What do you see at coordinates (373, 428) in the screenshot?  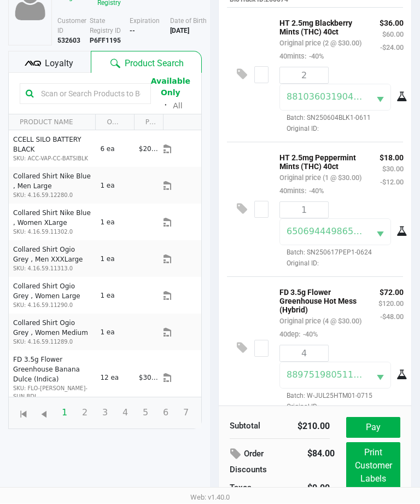 I see `button: Pay` at bounding box center [373, 428].